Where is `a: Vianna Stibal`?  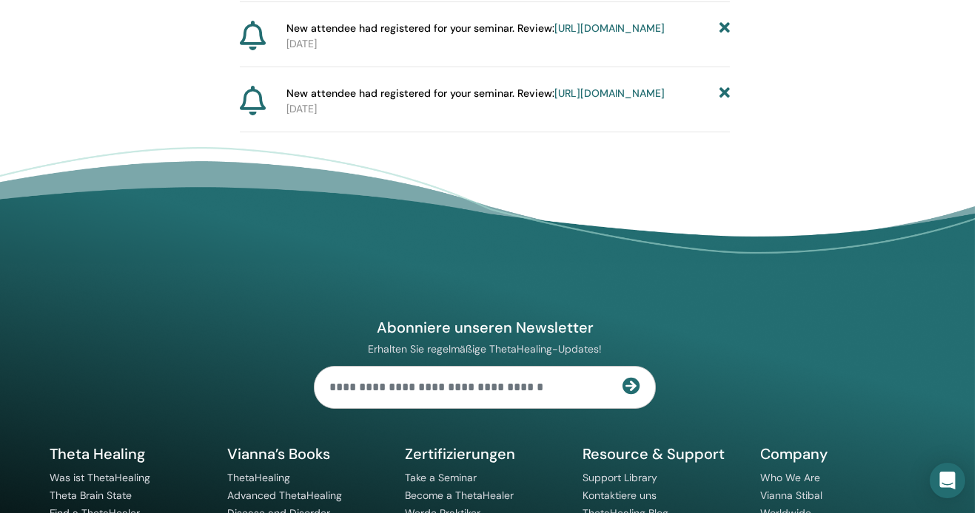 a: Vianna Stibal is located at coordinates (791, 495).